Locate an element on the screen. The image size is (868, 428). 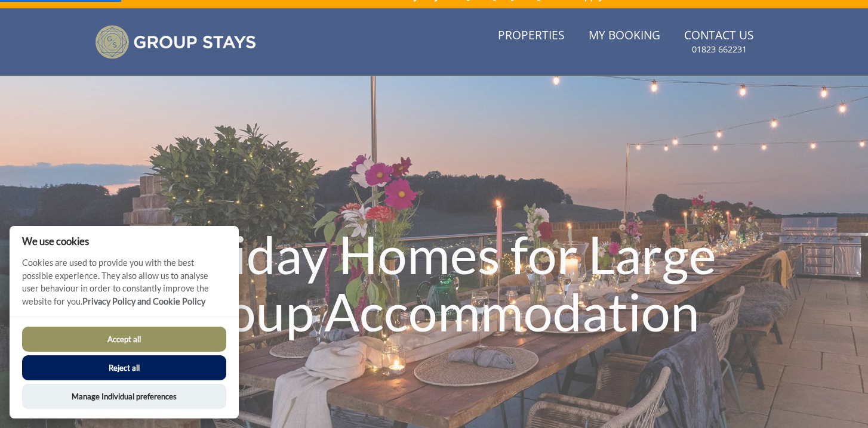
a: My Booking is located at coordinates (625, 36).